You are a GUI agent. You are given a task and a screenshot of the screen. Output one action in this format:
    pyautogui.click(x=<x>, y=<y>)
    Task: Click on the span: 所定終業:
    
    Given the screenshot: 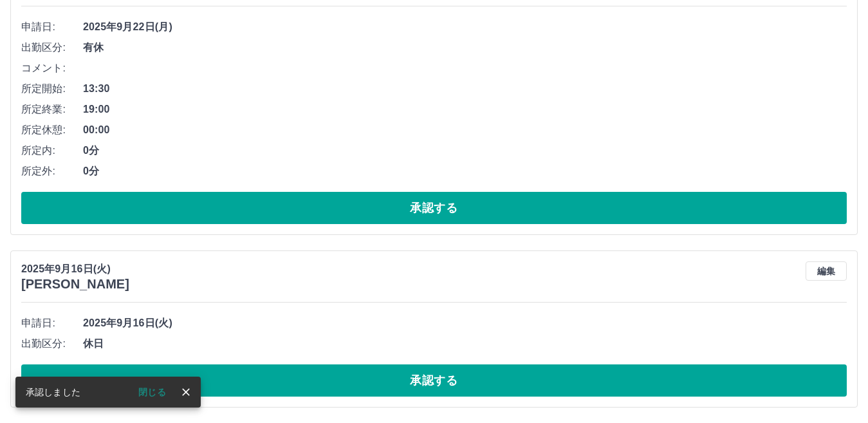 What is the action you would take?
    pyautogui.click(x=52, y=109)
    